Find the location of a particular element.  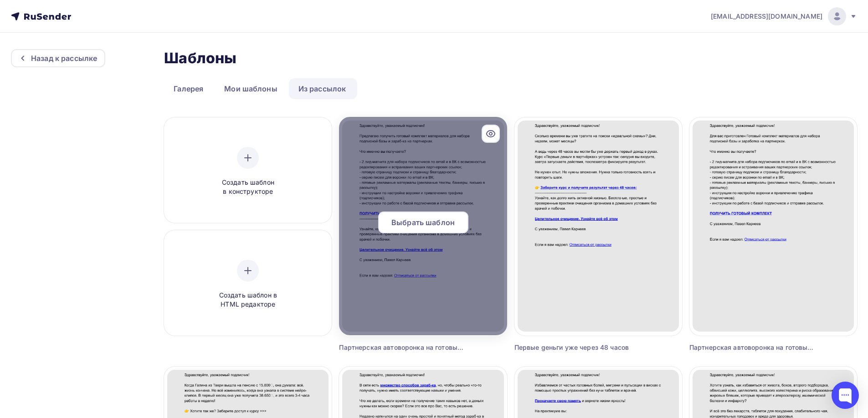

span: Создать шаблон в конструкторе is located at coordinates (248, 187).